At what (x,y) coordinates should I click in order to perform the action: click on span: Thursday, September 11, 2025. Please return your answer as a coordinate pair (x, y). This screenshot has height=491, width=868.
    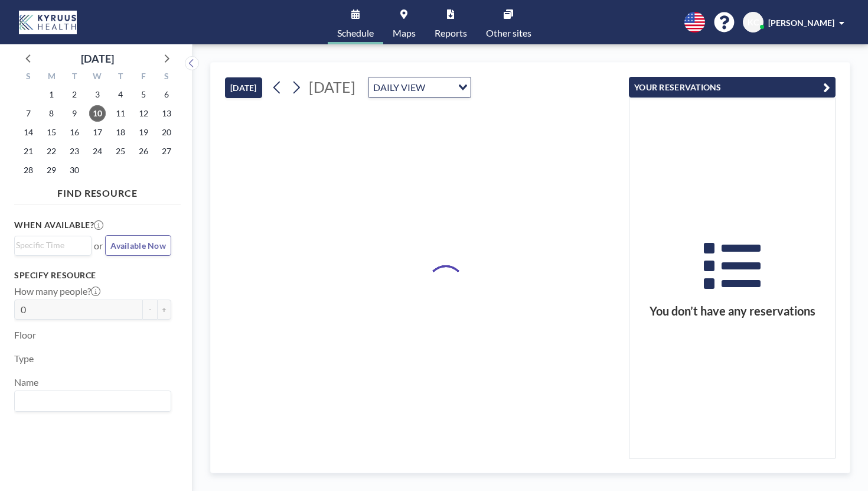
    Looking at the image, I should click on (120, 113).